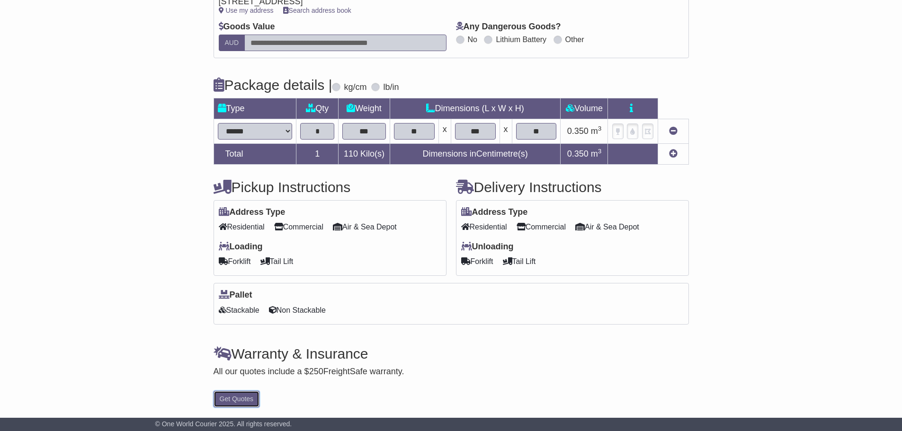  I want to click on span: Stackable, so click(239, 310).